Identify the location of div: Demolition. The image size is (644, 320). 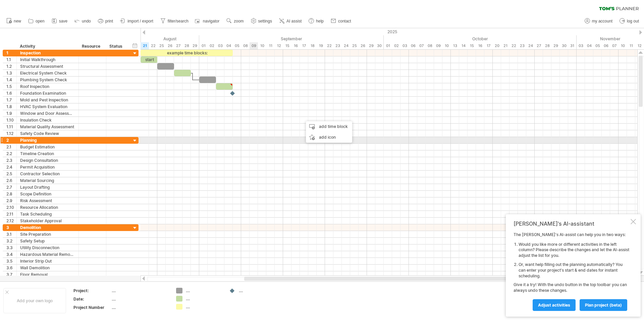
(47, 227).